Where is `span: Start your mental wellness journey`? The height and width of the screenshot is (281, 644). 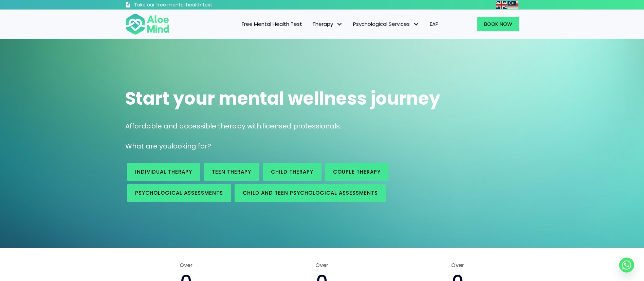
span: Start your mental wellness journey is located at coordinates (283, 98).